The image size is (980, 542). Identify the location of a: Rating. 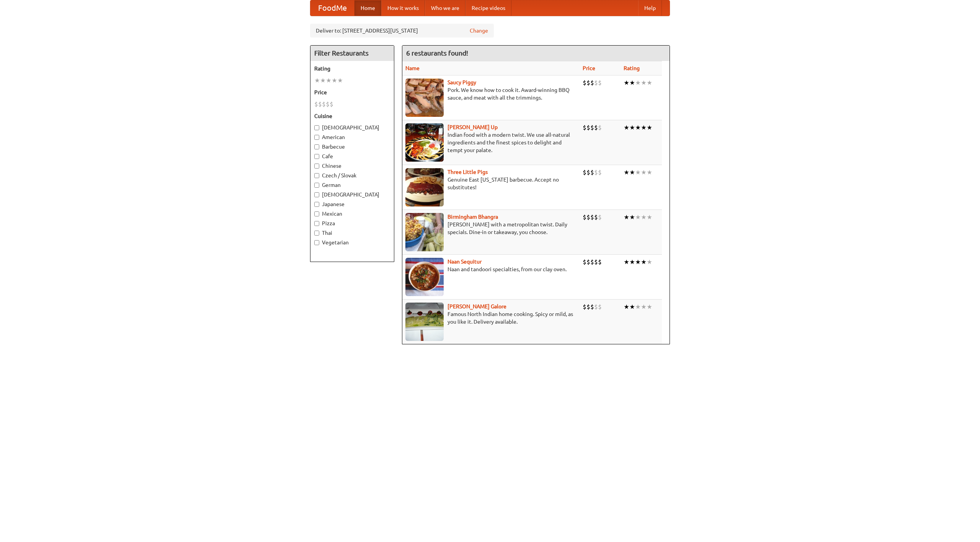
(632, 68).